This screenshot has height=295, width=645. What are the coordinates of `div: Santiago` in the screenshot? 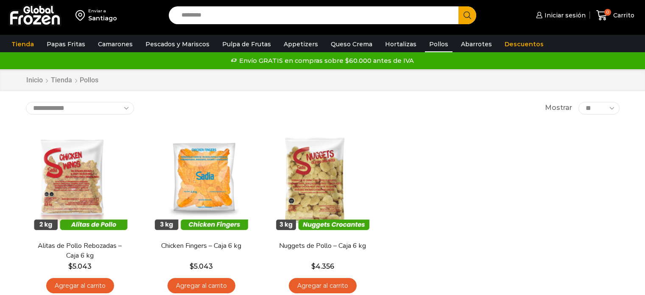 It's located at (103, 18).